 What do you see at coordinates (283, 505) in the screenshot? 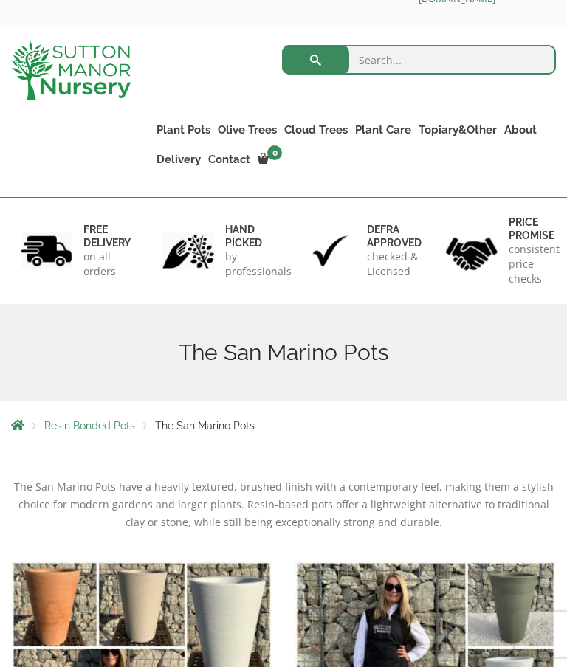
I see `p: The San Marino Pots have a heavily textured, brushed finish with a contemporary feel, making them...` at bounding box center [283, 505].